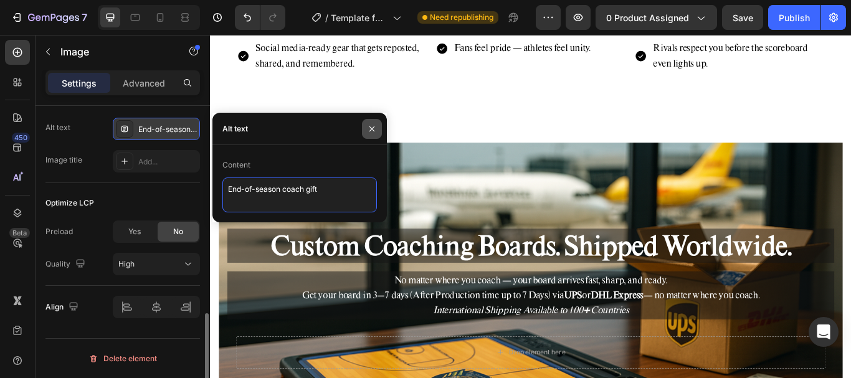 This screenshot has height=378, width=851. Describe the element at coordinates (794, 17) in the screenshot. I see `button: Publish` at that location.